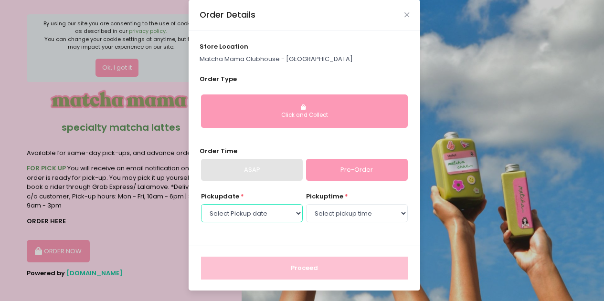  I want to click on span: Order Type, so click(218, 79).